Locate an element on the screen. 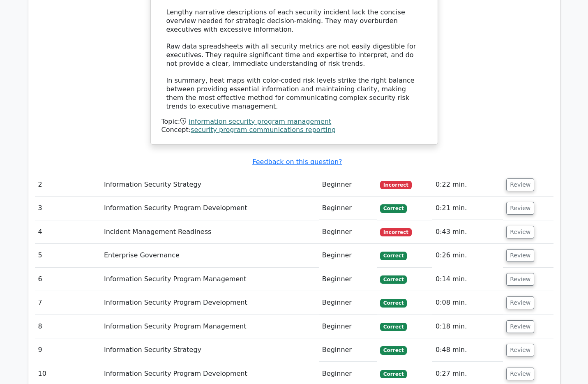  td: 5 is located at coordinates (68, 255).